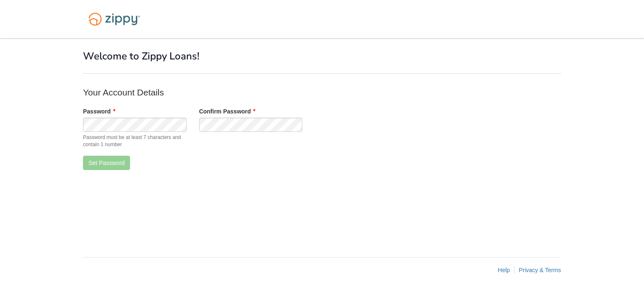 The image size is (644, 291). What do you see at coordinates (106, 163) in the screenshot?
I see `button: Set Password` at bounding box center [106, 163].